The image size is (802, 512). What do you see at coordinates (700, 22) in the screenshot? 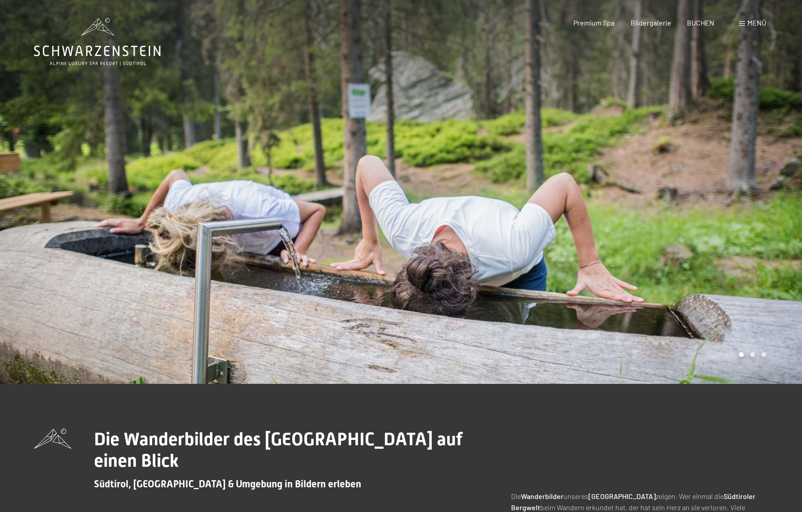
I see `a: BUCHEN` at bounding box center [700, 22].